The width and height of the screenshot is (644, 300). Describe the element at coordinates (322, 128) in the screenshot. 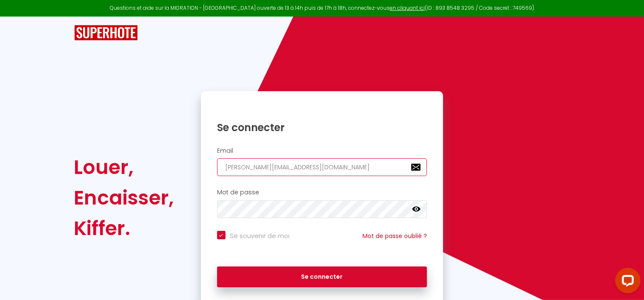

I see `h1: Se connecter` at that location.